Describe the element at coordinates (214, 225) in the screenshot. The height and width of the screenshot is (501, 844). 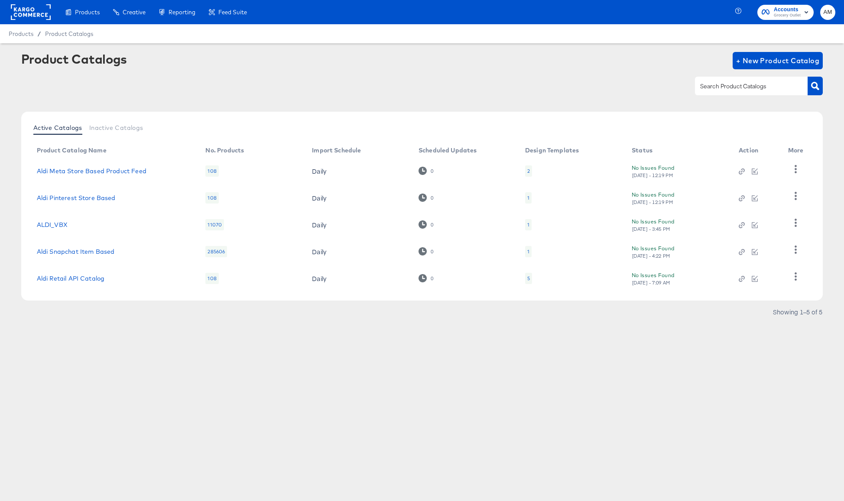
I see `div: 11070` at that location.